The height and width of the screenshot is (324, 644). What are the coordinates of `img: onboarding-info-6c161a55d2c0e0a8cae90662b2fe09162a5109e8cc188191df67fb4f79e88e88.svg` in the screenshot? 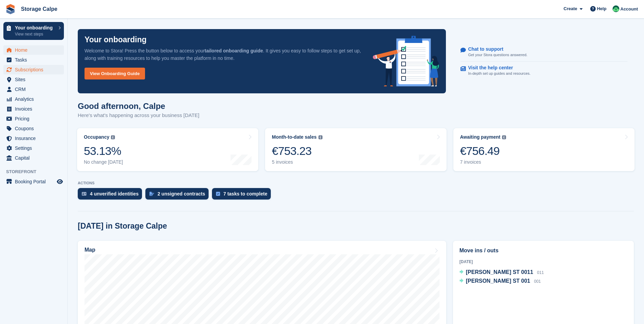 It's located at (406, 61).